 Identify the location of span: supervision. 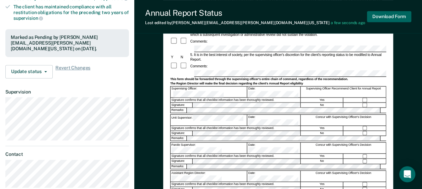
(28, 18).